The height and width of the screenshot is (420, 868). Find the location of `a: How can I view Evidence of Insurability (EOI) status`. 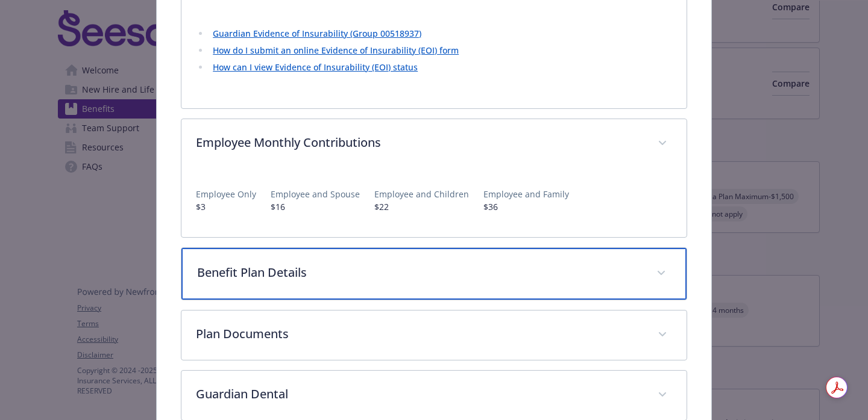

a: How can I view Evidence of Insurability (EOI) status is located at coordinates (315, 67).